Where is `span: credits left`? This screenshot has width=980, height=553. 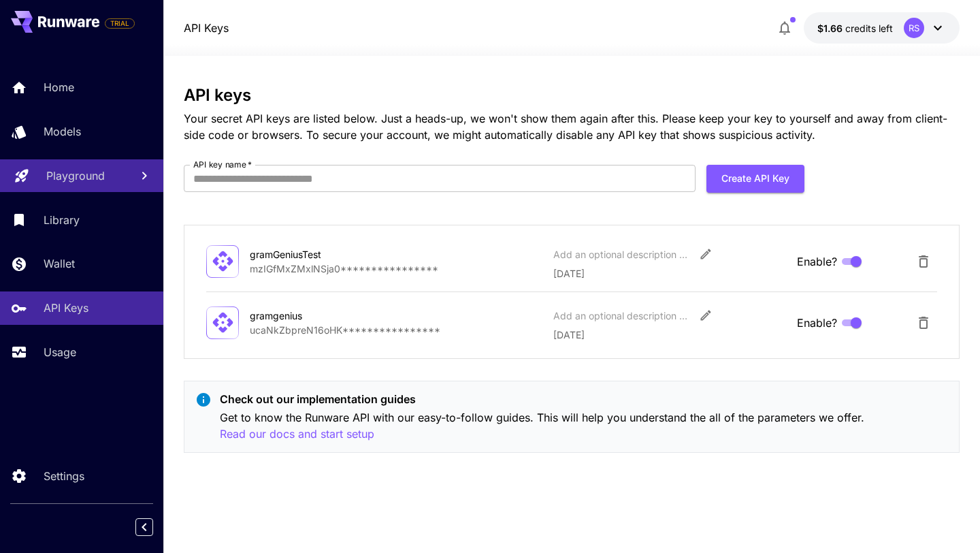
span: credits left is located at coordinates (869, 28).